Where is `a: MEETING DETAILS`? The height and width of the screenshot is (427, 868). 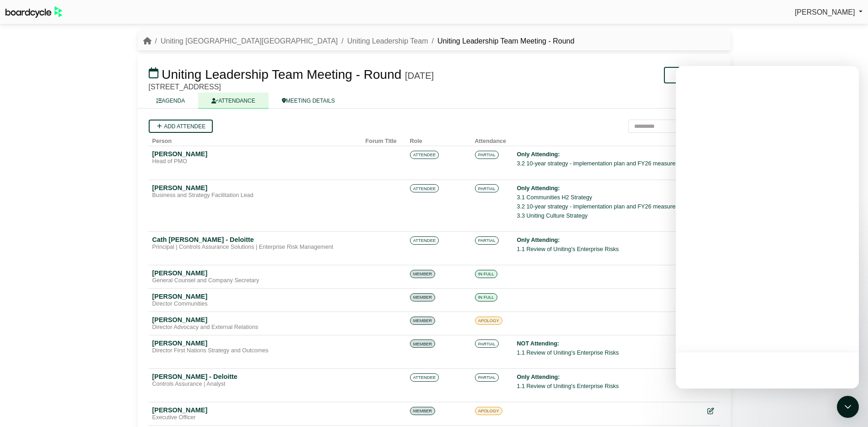 a: MEETING DETAILS is located at coordinates (308, 100).